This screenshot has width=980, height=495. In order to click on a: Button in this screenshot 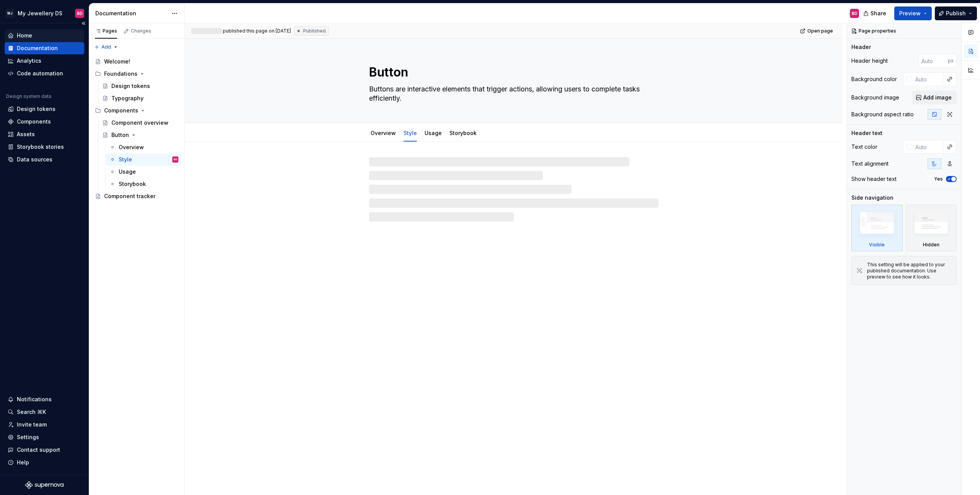, I will do `click(140, 135)`.